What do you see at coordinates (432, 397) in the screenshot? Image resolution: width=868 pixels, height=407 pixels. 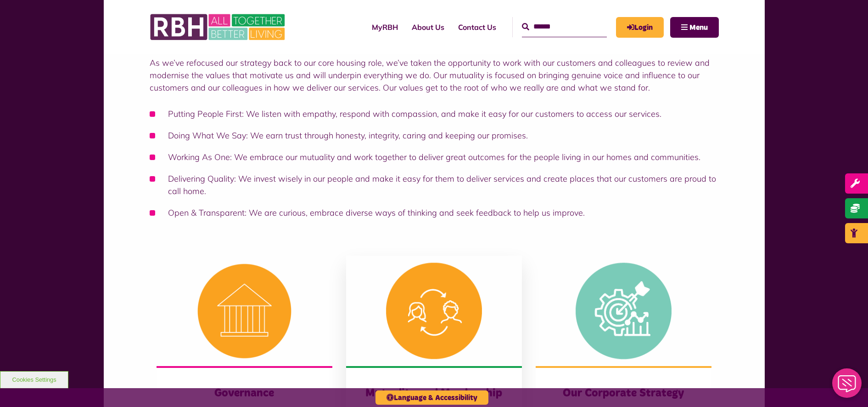 I see `button: Language & Accessibility` at bounding box center [432, 397].